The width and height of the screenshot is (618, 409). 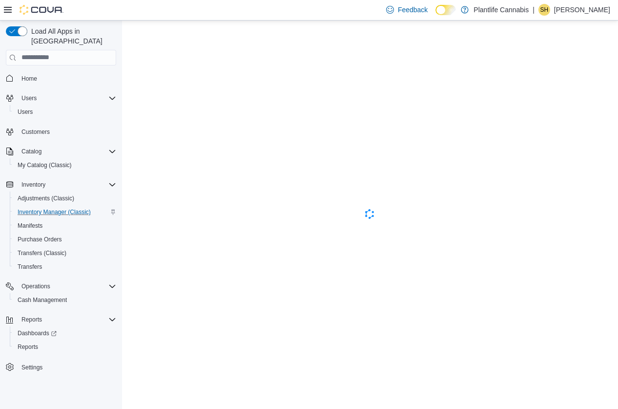 What do you see at coordinates (61, 366) in the screenshot?
I see `button: Settings` at bounding box center [61, 366].